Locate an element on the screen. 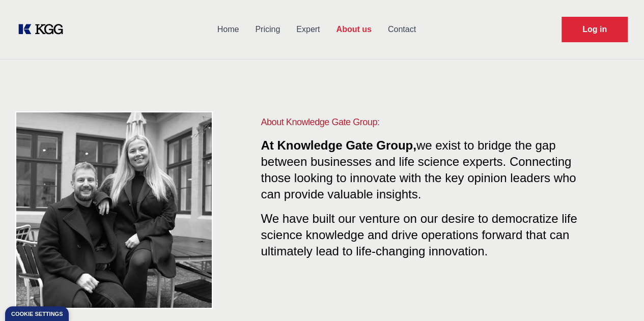 This screenshot has width=644, height=321. a: Request Demo is located at coordinates (595, 30).